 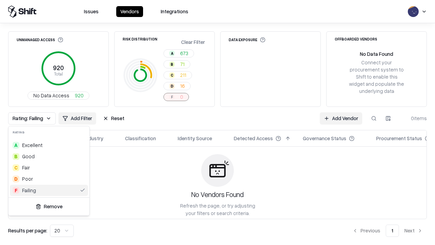 What do you see at coordinates (16, 190) in the screenshot?
I see `div: F` at bounding box center [16, 190].